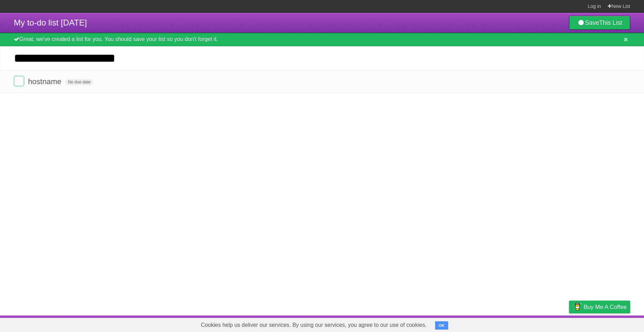 This screenshot has height=332, width=644. Describe the element at coordinates (605, 307) in the screenshot. I see `span: Buy me a coffee` at that location.